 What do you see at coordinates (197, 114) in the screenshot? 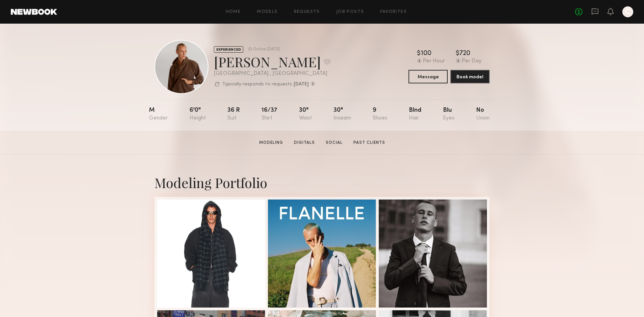
I see `div: 6'0"` at bounding box center [197, 114].